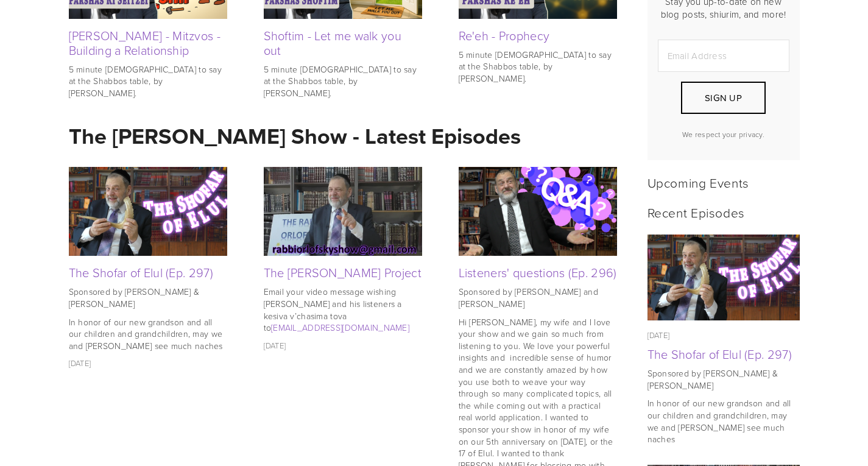 This screenshot has width=868, height=466. What do you see at coordinates (333, 43) in the screenshot?
I see `a: Shoftim - Let me walk you out` at bounding box center [333, 43].